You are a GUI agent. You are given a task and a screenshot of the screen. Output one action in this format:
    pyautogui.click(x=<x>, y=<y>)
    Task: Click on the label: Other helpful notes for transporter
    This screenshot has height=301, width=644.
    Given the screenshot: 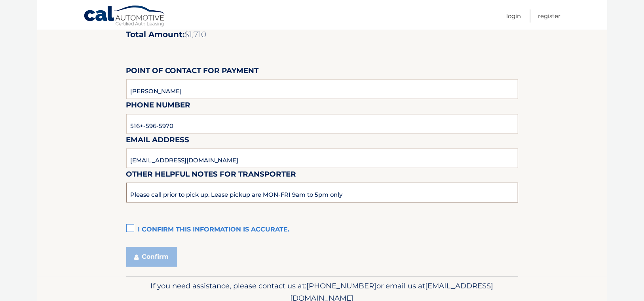 What is the action you would take?
    pyautogui.click(x=211, y=175)
    